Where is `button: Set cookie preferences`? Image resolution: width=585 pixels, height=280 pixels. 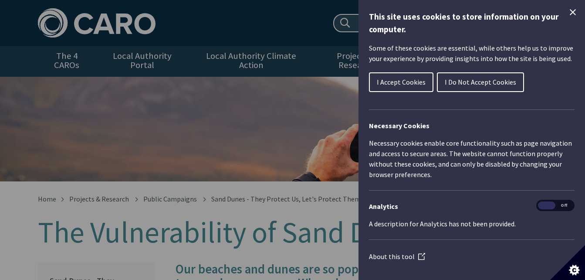 button: Set cookie preferences is located at coordinates (568, 262).